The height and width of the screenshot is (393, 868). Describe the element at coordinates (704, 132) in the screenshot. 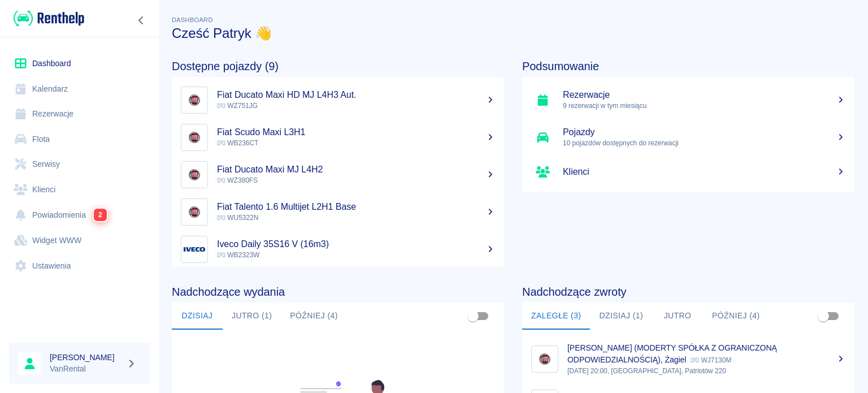

I see `h5: Pojazdy` at that location.